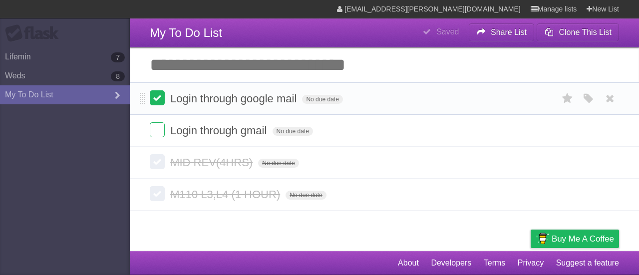  What do you see at coordinates (583, 239) in the screenshot?
I see `span: Buy me a coffee` at bounding box center [583, 239].